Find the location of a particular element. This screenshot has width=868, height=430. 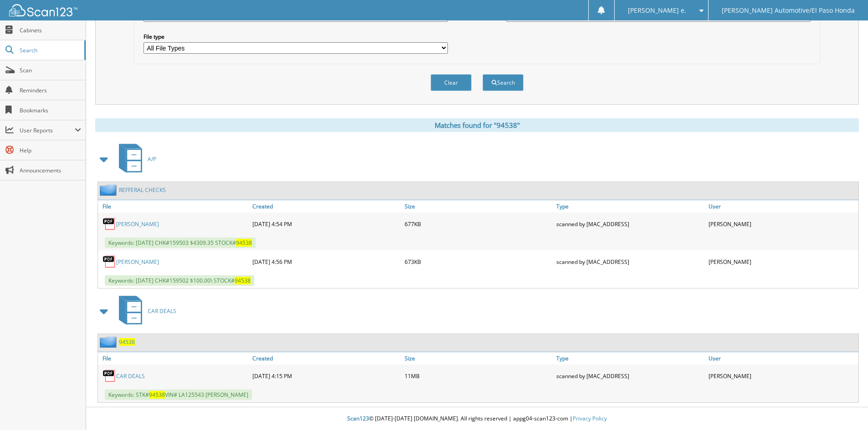

div: 677KB is located at coordinates (479, 224).